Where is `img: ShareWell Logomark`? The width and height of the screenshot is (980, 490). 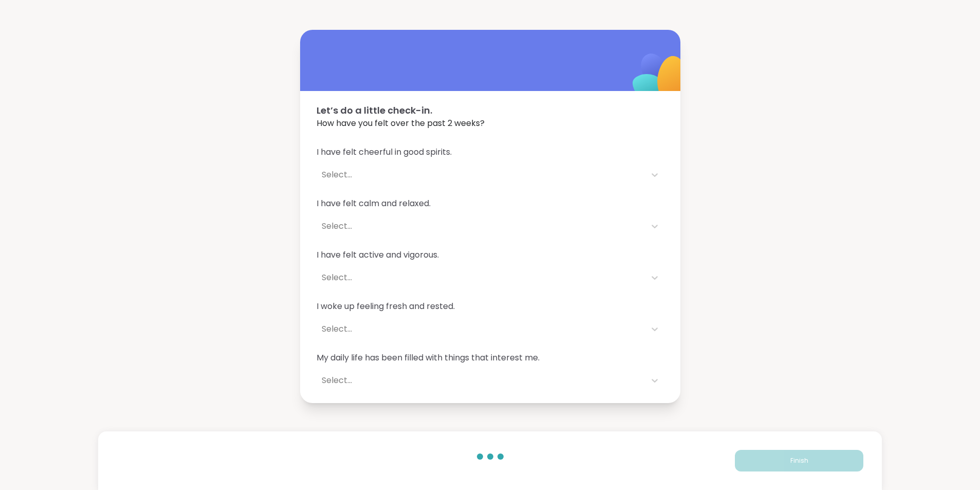
img: ShareWell Logomark is located at coordinates (660, 78).